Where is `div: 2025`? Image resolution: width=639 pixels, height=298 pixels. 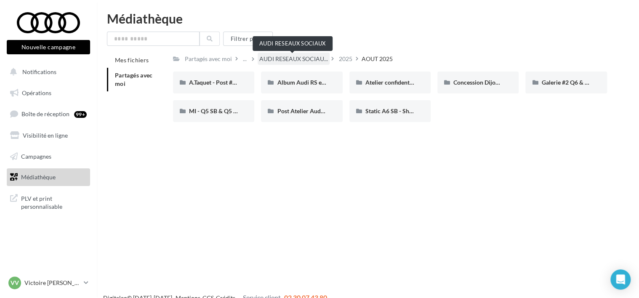
div: 2025 is located at coordinates (345, 59).